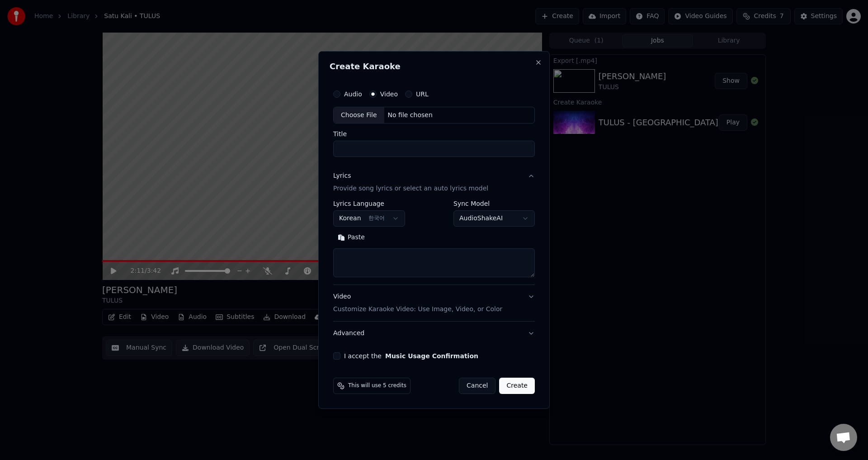  I want to click on label: Audio, so click(353, 94).